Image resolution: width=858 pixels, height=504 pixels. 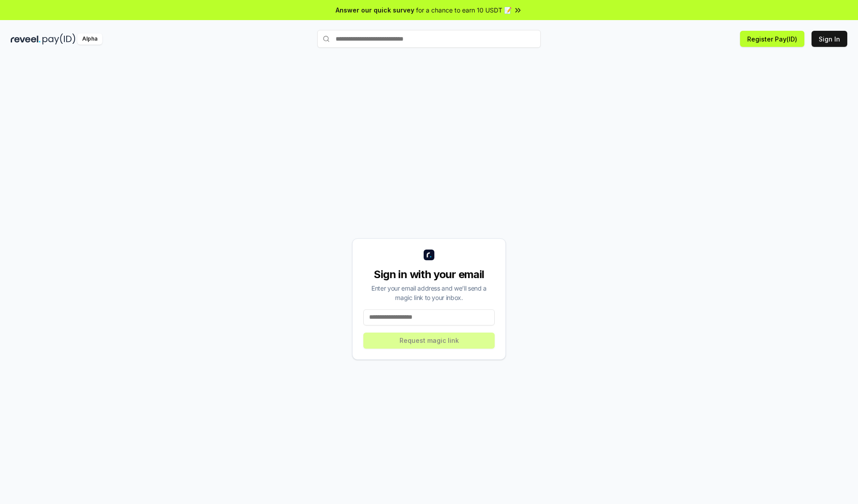 I want to click on img: reveel_dark, so click(x=26, y=39).